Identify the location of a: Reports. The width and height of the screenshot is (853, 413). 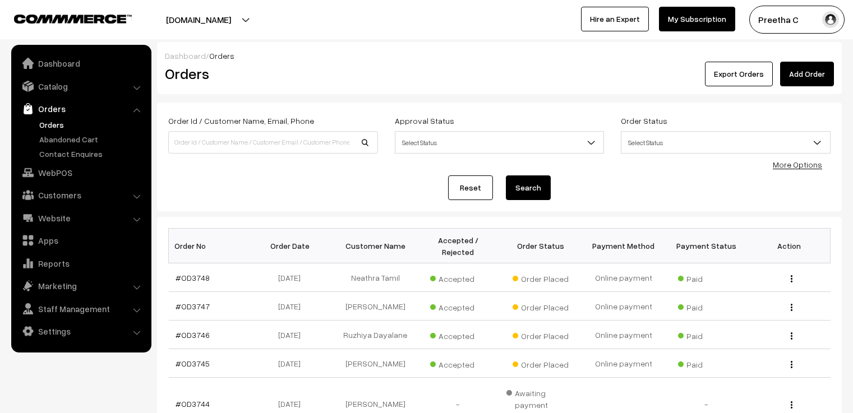
(81, 263).